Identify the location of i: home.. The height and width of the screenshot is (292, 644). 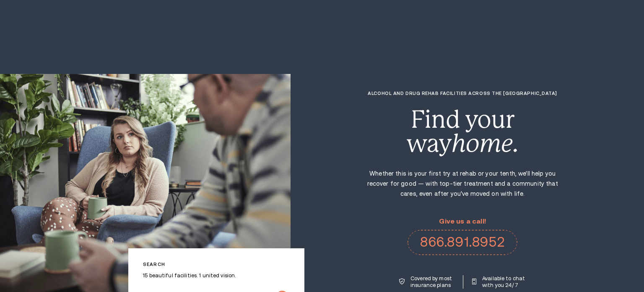
(485, 143).